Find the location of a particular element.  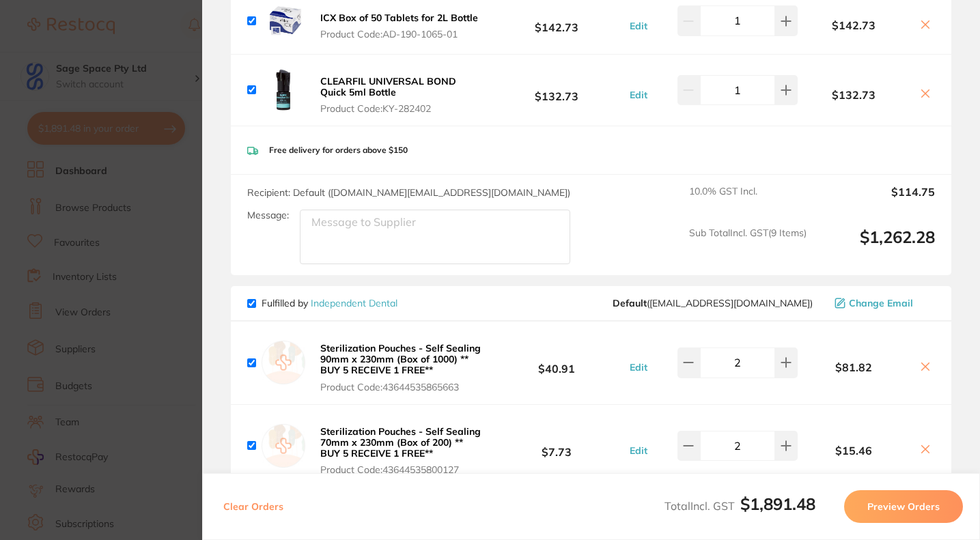

b: $81.82 is located at coordinates (854, 367).